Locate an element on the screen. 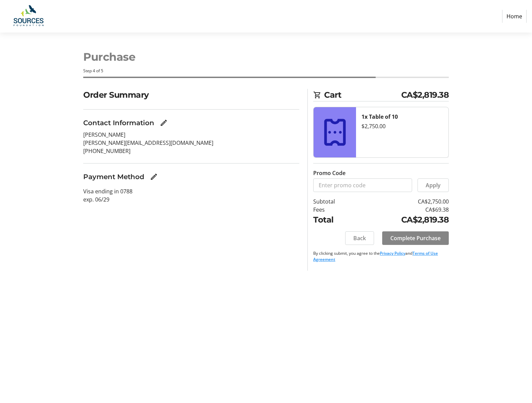  h3: Contact Information is located at coordinates (119, 123).